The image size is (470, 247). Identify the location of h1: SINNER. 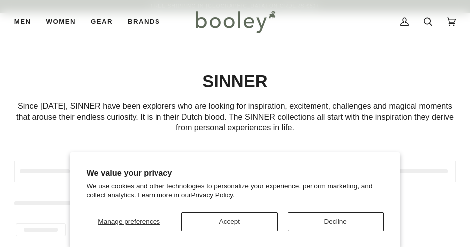
(235, 81).